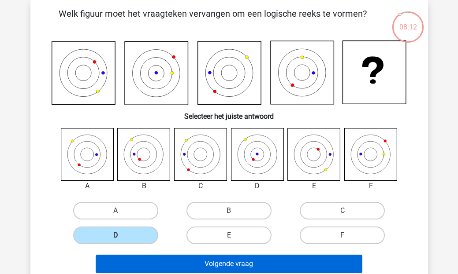  What do you see at coordinates (370, 186) in the screenshot?
I see `div: F` at bounding box center [370, 186].